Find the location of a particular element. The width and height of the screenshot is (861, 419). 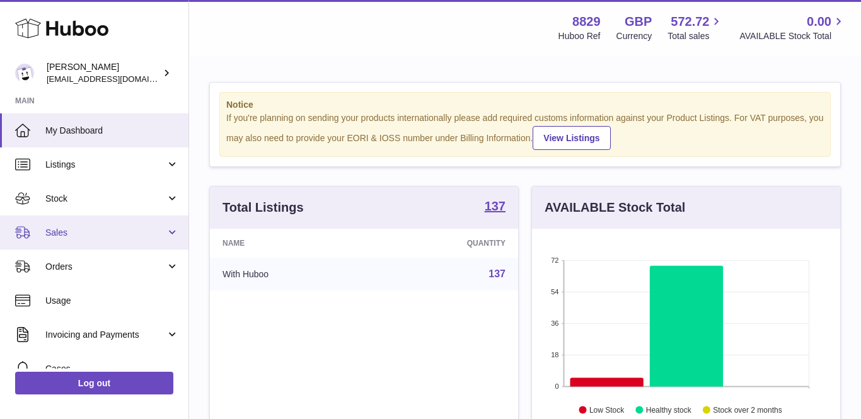

span: Usage is located at coordinates (112, 301).